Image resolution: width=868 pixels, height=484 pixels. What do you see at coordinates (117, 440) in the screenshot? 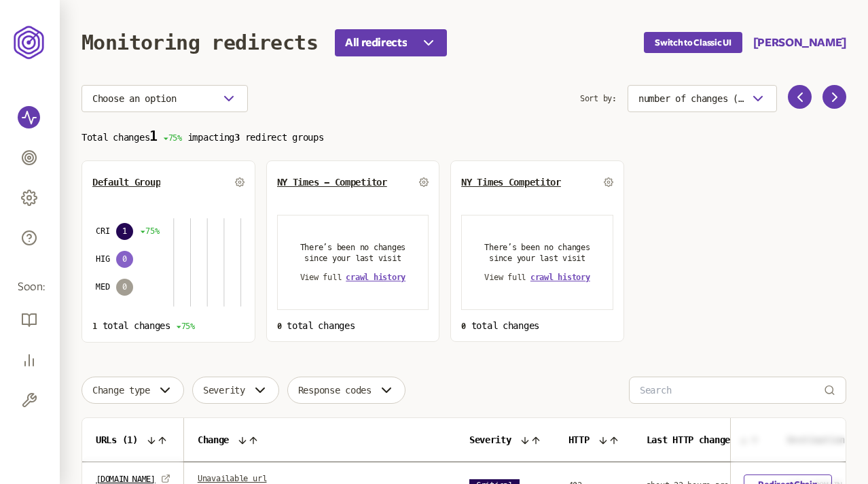
I see `span: URLs ( 1 )` at bounding box center [117, 440].